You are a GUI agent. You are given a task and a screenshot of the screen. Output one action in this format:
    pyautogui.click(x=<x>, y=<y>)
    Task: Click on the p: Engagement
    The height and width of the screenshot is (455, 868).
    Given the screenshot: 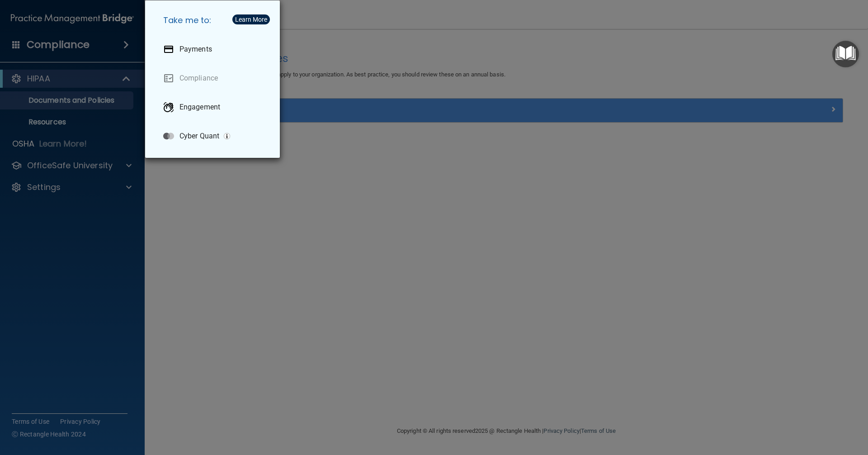 What is the action you would take?
    pyautogui.click(x=200, y=107)
    